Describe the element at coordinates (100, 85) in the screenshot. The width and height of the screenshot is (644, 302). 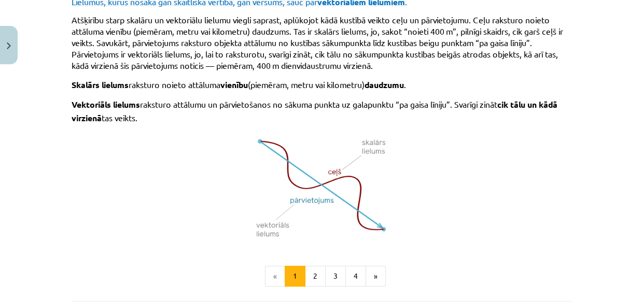
I see `span: Skalārs lielums` at that location.